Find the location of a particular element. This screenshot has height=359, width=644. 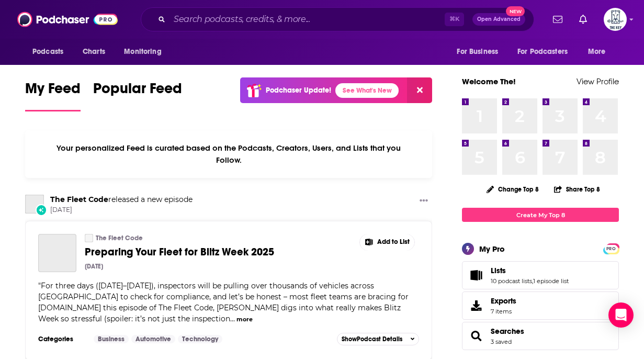

span: Show Podcast Details is located at coordinates (372, 340).